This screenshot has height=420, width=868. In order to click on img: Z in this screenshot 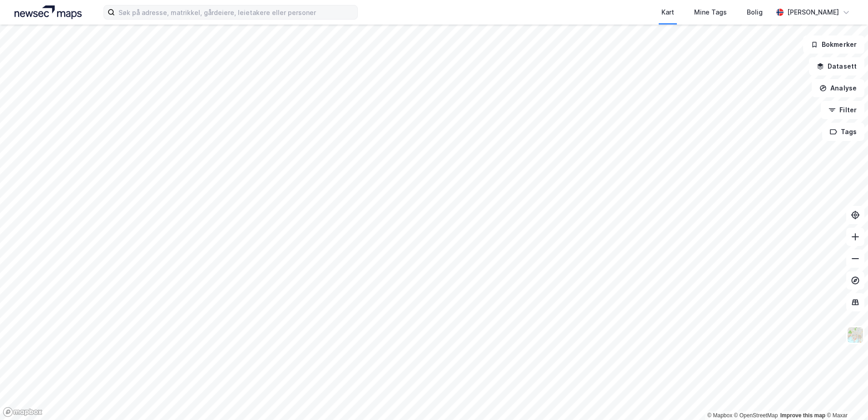, I will do `click(856, 335)`.